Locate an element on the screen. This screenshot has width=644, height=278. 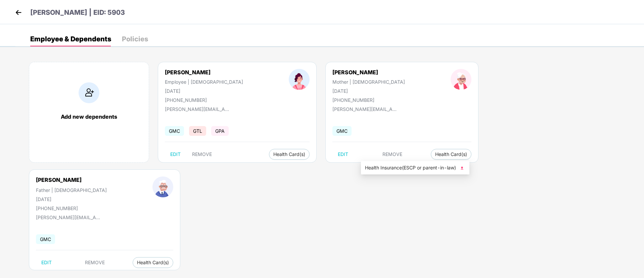
div: Policies is located at coordinates (135, 39).